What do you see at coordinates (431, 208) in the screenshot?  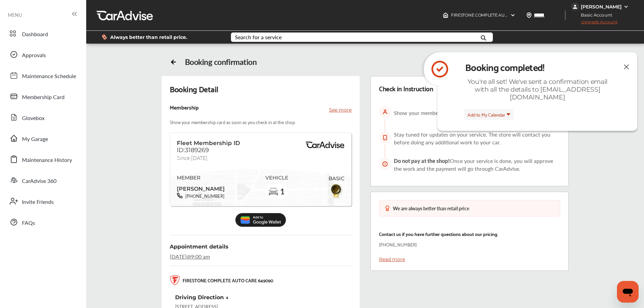 I see `div: We are always better than retail price` at bounding box center [431, 208].